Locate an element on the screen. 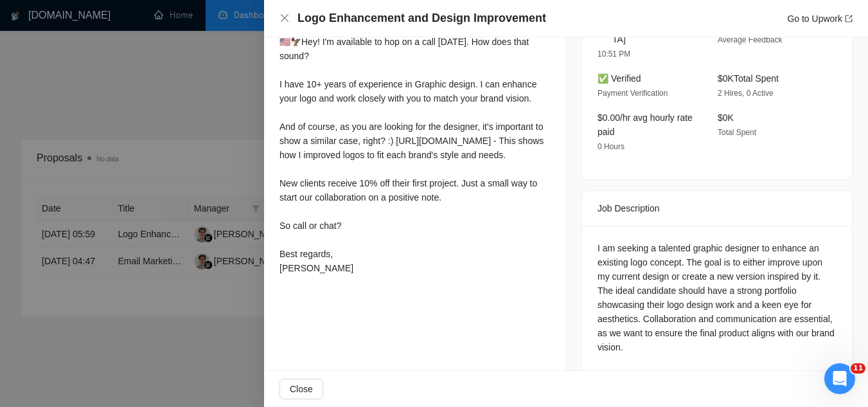 The height and width of the screenshot is (407, 868). span: 2 Hires, 0 Active is located at coordinates (745, 93).